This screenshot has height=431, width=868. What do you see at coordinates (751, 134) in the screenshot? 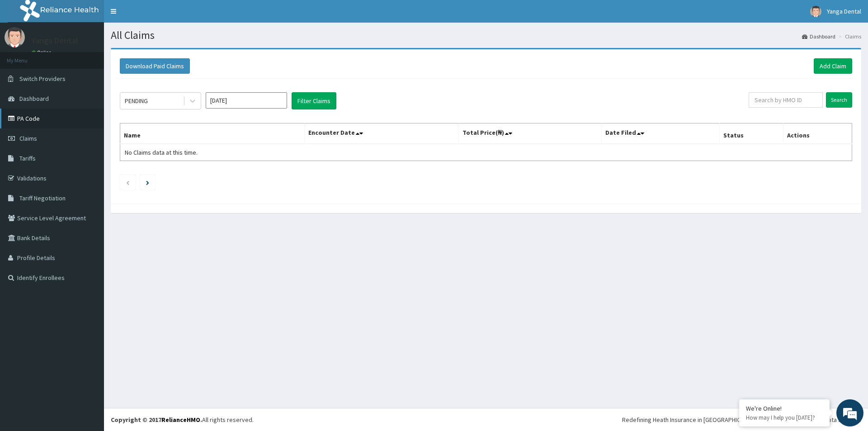
I see `th: Status` at bounding box center [751, 134].